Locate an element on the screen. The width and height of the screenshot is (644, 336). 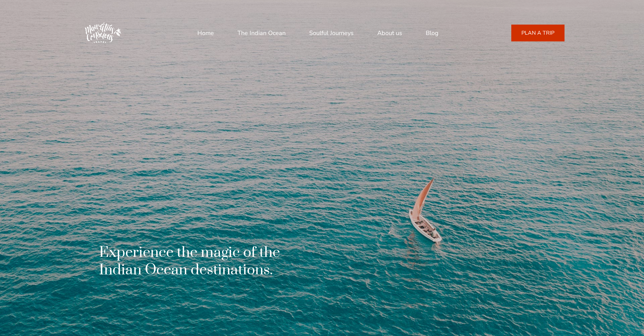
a: The Indian Ocean is located at coordinates (261, 33).